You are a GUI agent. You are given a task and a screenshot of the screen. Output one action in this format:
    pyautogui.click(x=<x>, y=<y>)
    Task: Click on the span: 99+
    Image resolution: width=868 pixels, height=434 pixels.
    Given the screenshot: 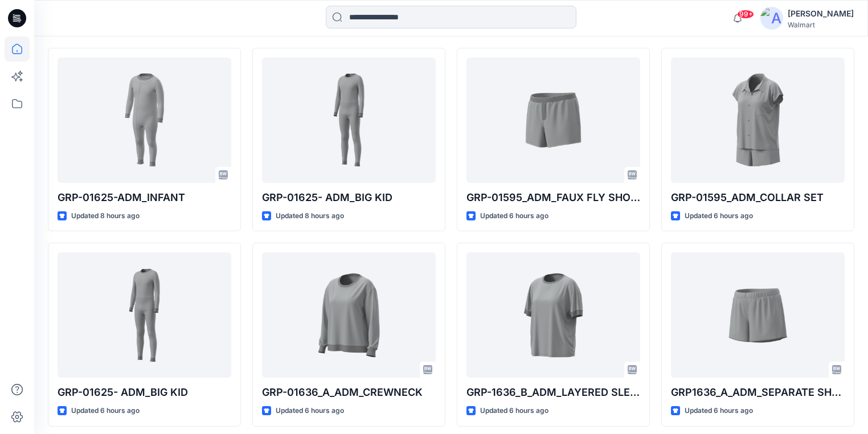 What is the action you would take?
    pyautogui.click(x=746, y=14)
    